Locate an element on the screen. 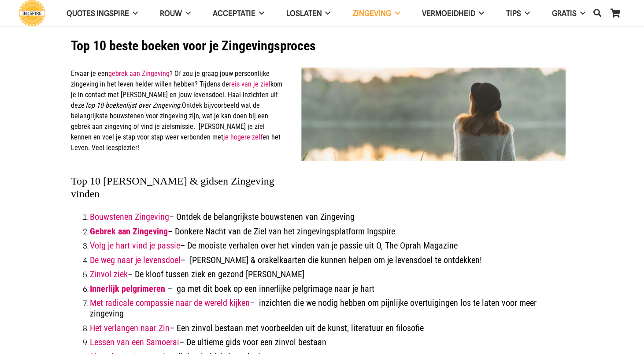  h5: – inzichten die we nodig hebben om pijnlijke overtuigingen los te laten voor meer zingeving is located at coordinates (328, 308).